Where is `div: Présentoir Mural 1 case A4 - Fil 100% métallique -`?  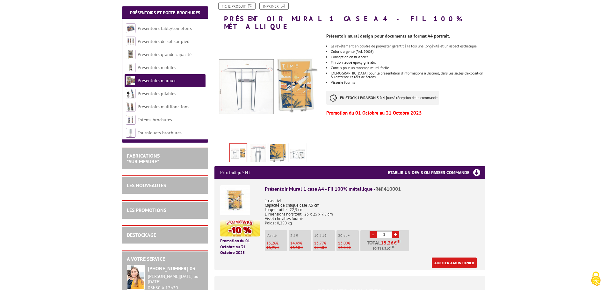 div: Présentoir Mural 1 case A4 - Fil 100% métallique - is located at coordinates (372, 189).